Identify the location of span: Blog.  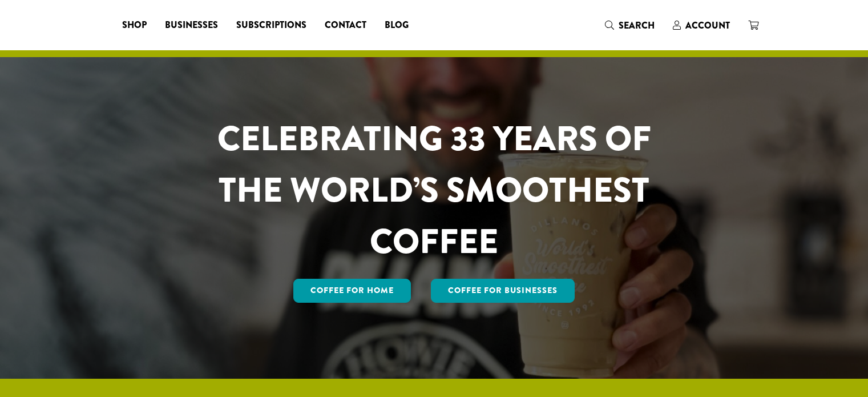
(397, 25).